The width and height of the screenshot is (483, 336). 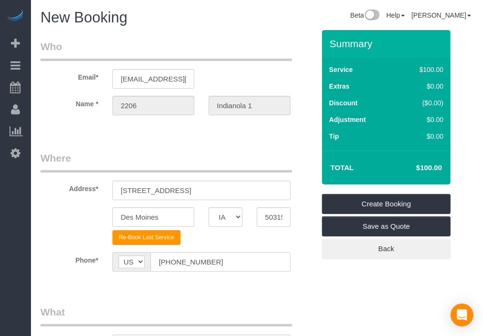 What do you see at coordinates (386, 204) in the screenshot?
I see `a: Create Booking` at bounding box center [386, 204].